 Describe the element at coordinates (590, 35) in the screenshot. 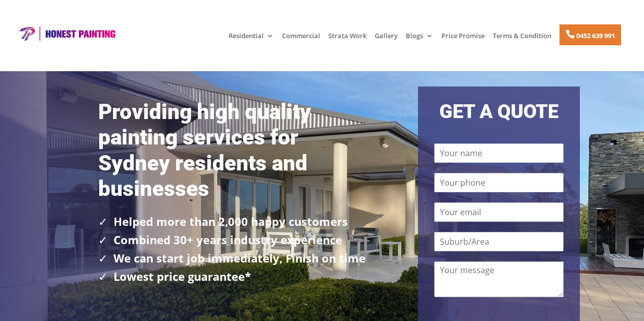

I see `a: 0452 639 991` at that location.